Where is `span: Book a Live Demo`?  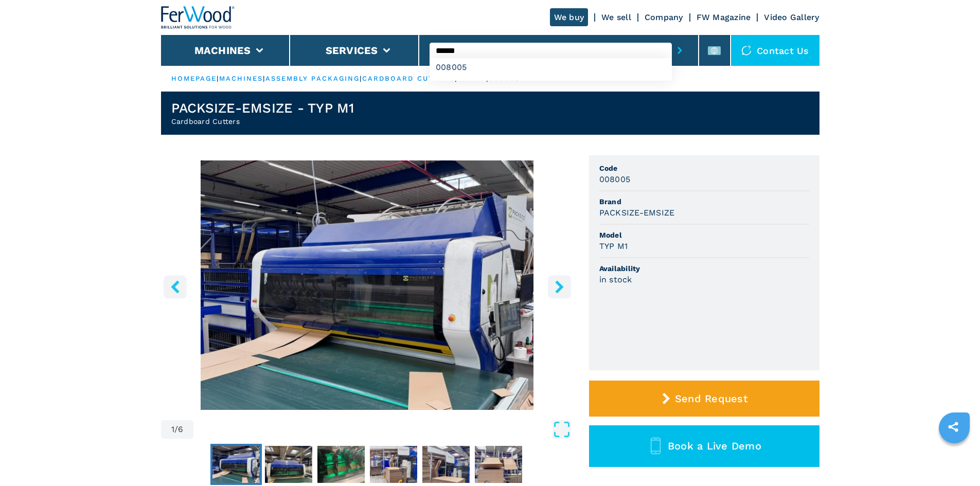
span: Book a Live Demo is located at coordinates (715, 446).